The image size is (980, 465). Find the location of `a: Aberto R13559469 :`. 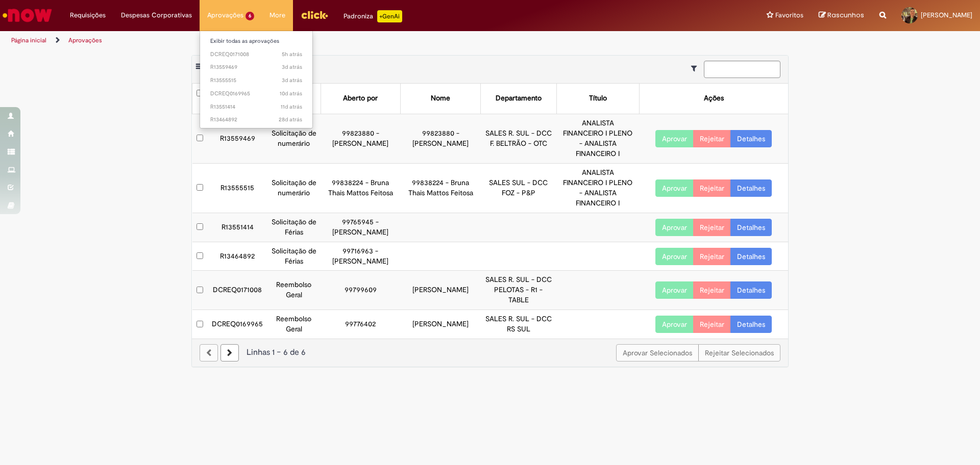

a: Aberto R13559469 : is located at coordinates (256, 67).